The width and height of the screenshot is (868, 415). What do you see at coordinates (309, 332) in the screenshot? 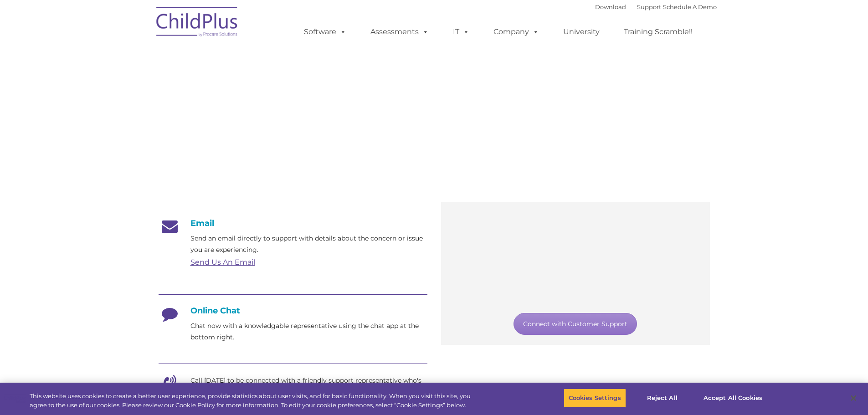
I see `p: Chat now with a knowledgable representative using the chat app at the bottom right.` at bounding box center [309, 332].